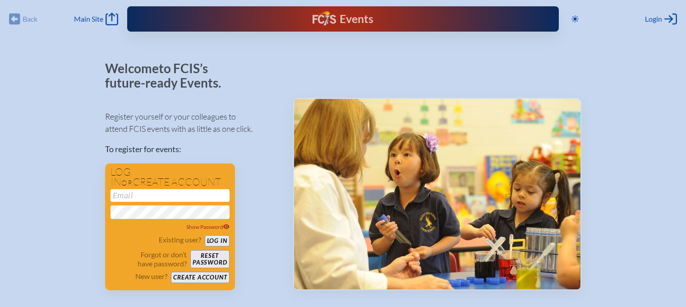 This screenshot has height=307, width=686. I want to click on div: FCIS Events — Future ready, so click(343, 19).